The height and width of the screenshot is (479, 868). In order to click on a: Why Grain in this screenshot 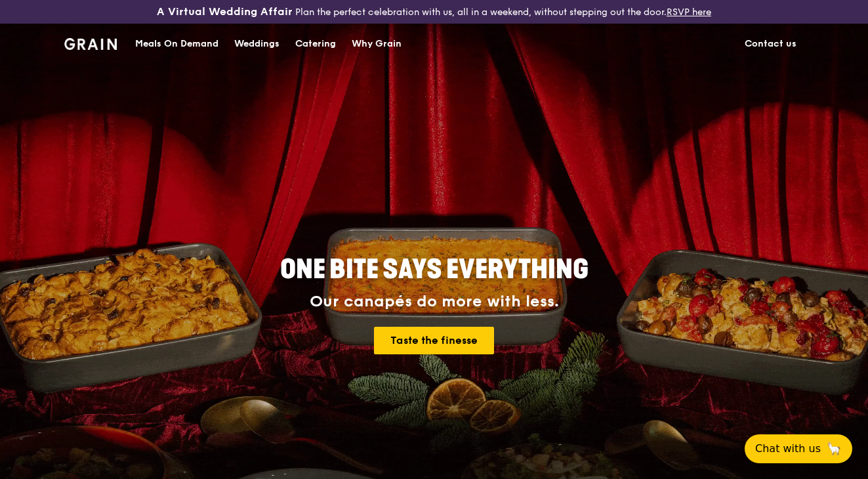, I will do `click(376, 44)`.